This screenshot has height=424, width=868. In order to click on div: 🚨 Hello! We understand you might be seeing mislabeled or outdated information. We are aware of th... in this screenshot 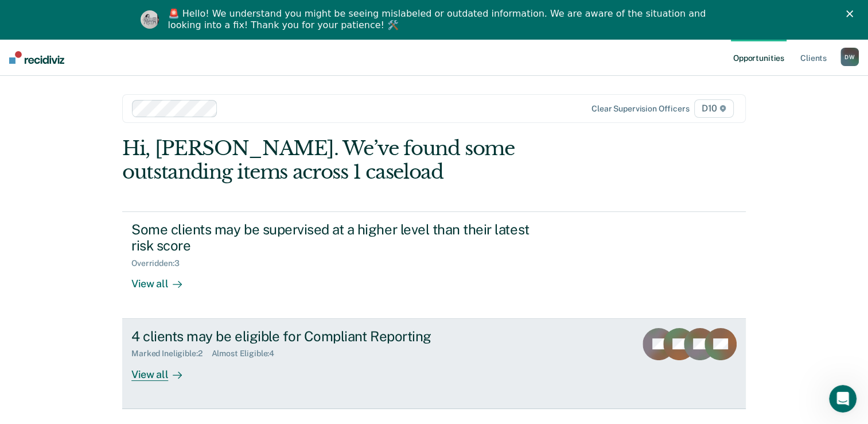, I will do `click(439, 20)`.